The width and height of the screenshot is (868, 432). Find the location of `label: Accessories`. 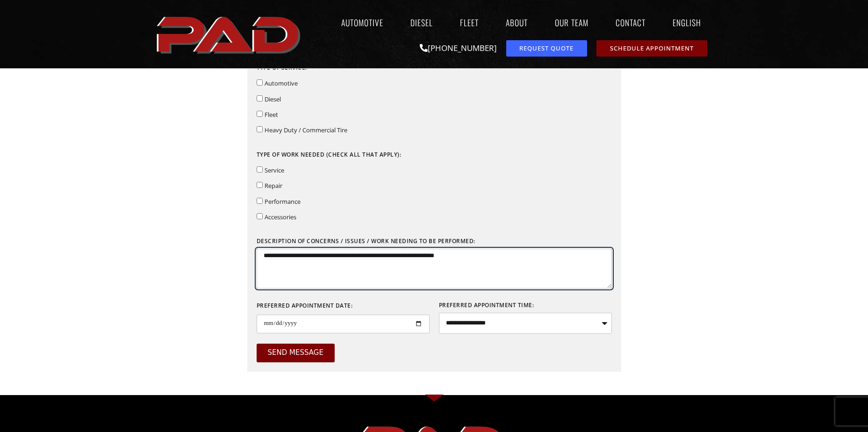

label: Accessories is located at coordinates (281, 217).